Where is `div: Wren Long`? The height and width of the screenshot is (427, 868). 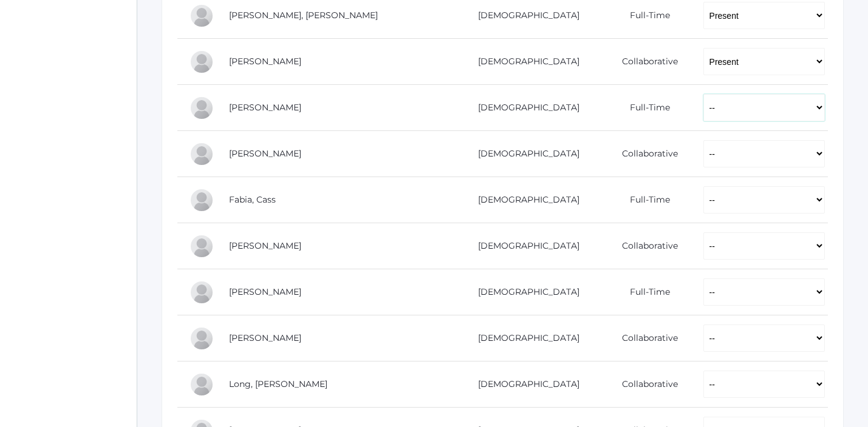
div: Wren Long is located at coordinates (202, 385).